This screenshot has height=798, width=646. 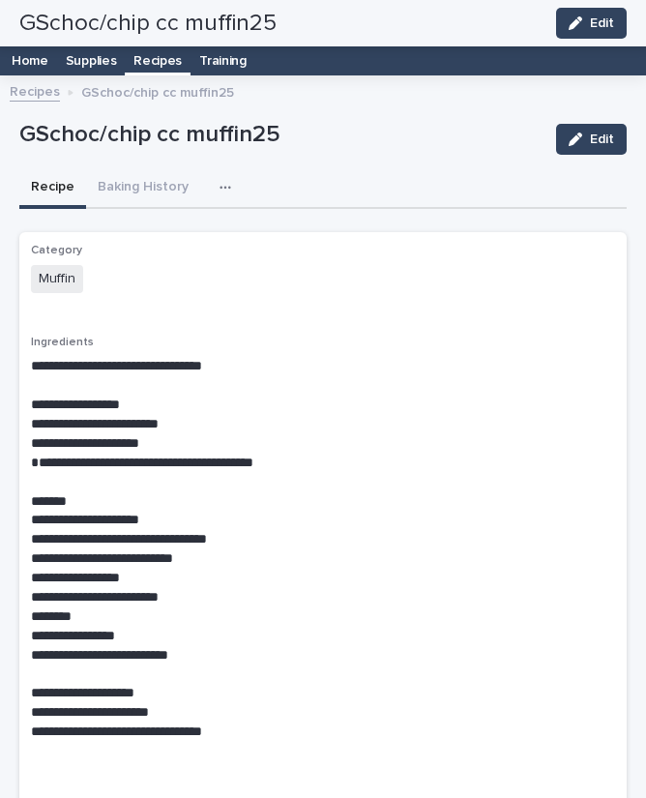 What do you see at coordinates (57, 278) in the screenshot?
I see `span: Muffin` at bounding box center [57, 278].